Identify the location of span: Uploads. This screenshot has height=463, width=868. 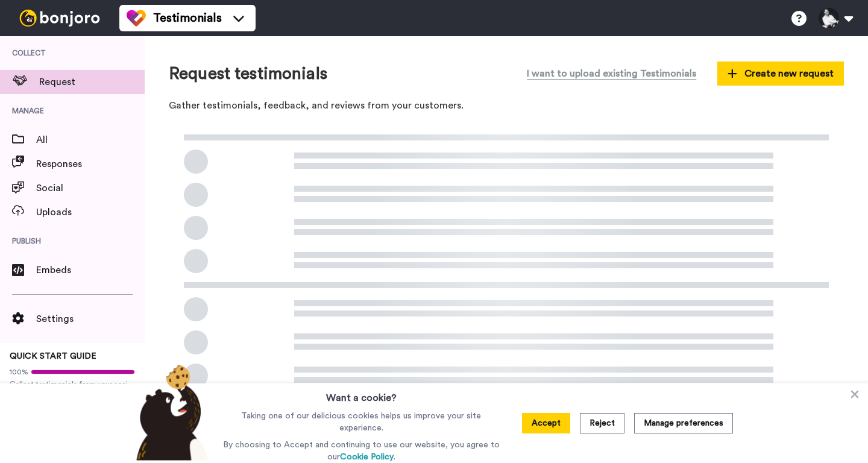
(90, 212).